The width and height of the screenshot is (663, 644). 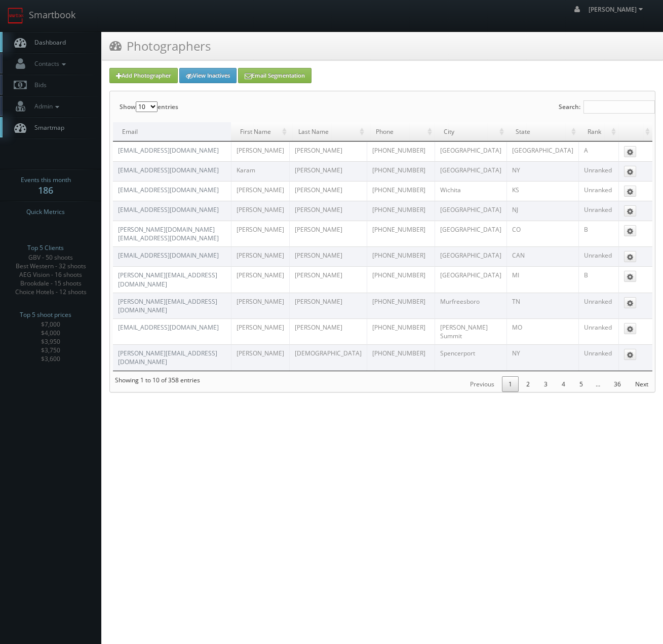 What do you see at coordinates (543, 256) in the screenshot?
I see `td: CAN` at bounding box center [543, 256].